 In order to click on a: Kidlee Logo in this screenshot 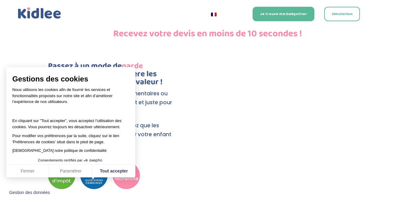, I will do `click(39, 13)`.